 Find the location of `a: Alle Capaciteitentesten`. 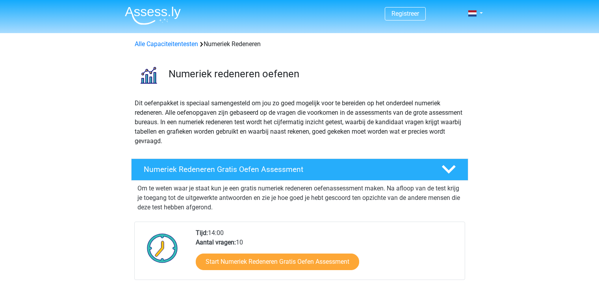

a: Alle Capaciteitentesten is located at coordinates (166, 44).